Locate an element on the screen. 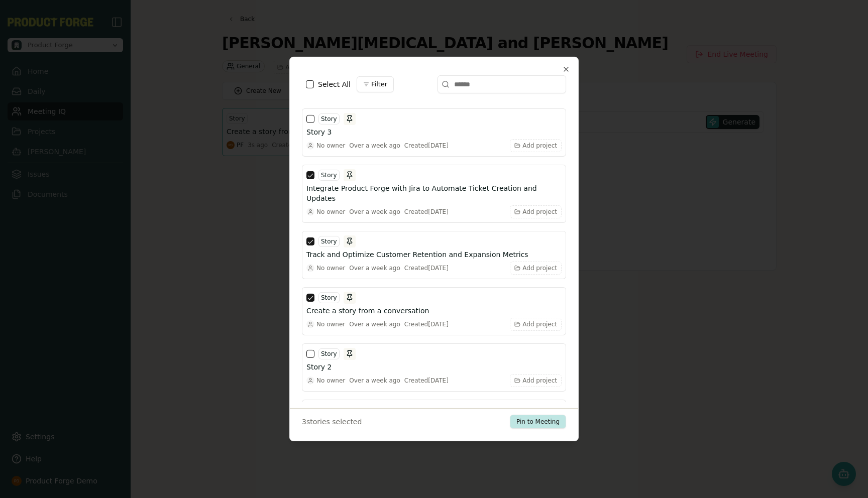  button: Track and Optimize Customer Retention and Expansion Metrics is located at coordinates (434, 255).